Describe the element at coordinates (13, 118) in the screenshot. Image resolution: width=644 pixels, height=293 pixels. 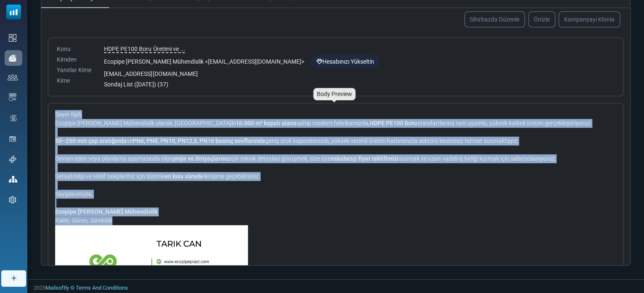
I see `img: workflow.svg` at that location.